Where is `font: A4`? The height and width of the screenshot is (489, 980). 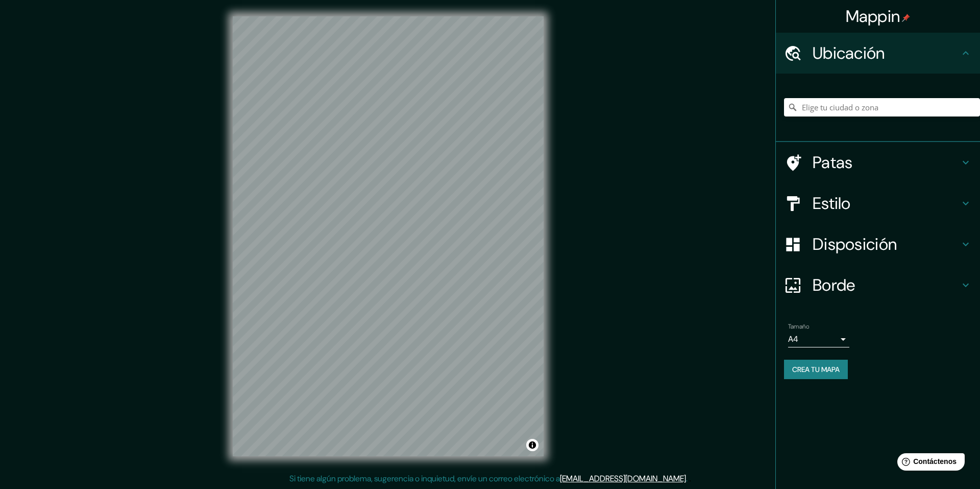
font: A4 is located at coordinates (793, 338).